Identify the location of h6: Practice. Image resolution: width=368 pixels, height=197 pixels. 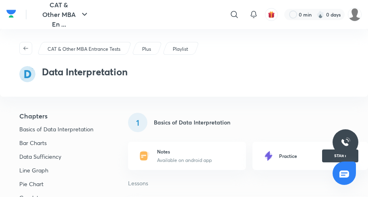
(288, 156).